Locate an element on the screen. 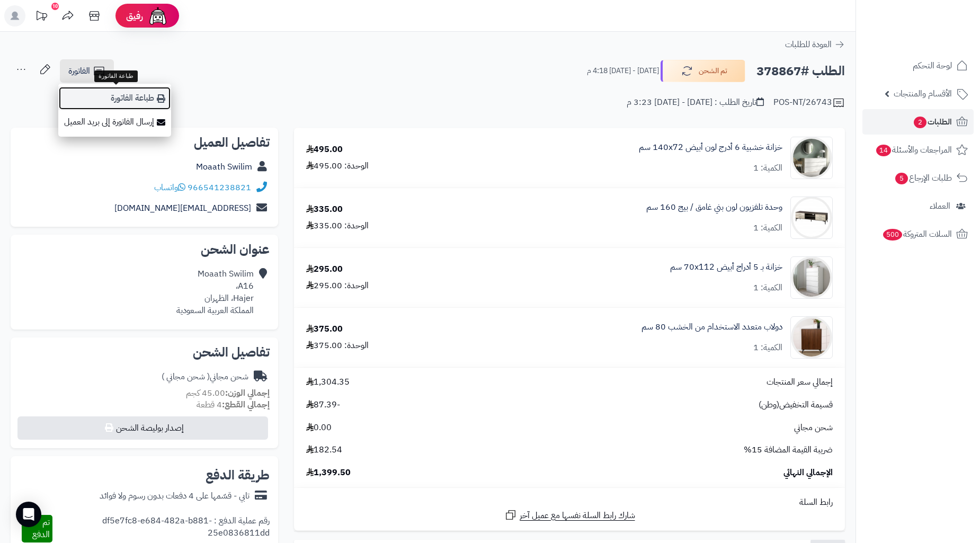 The height and width of the screenshot is (543, 980). span: العودة للطلبات is located at coordinates (808, 45).